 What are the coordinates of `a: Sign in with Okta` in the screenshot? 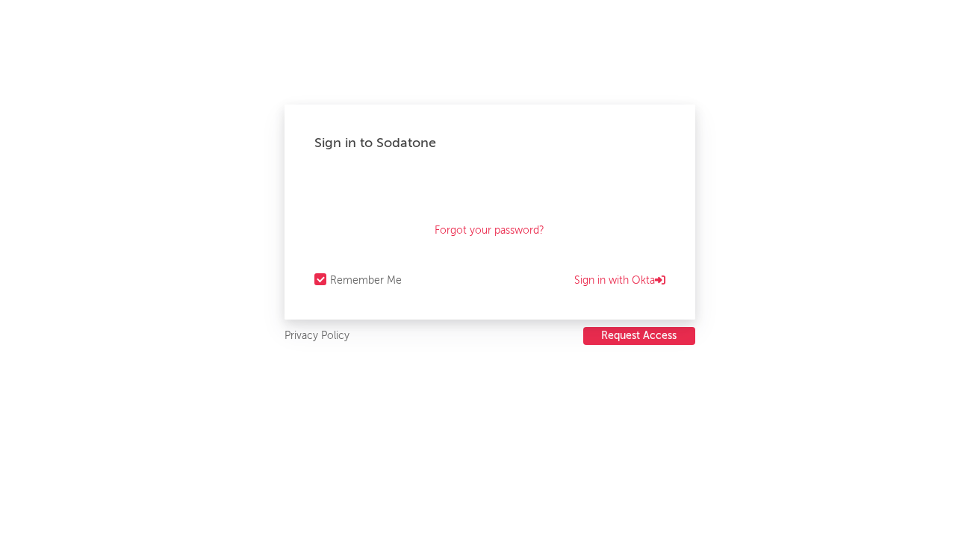 It's located at (620, 281).